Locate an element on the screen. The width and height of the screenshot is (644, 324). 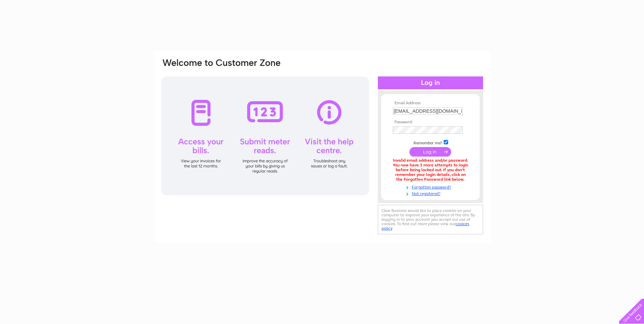
a: Forgotten password? is located at coordinates (431, 186).